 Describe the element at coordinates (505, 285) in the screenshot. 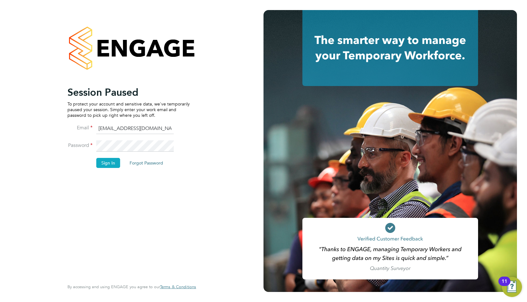

I see `div: 11` at that location.